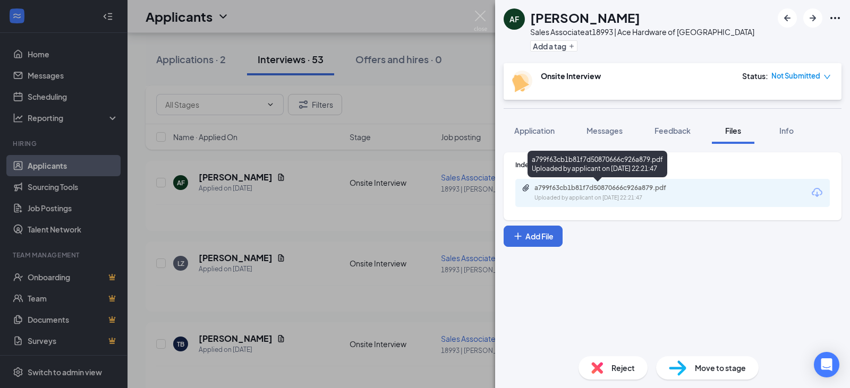 The width and height of the screenshot is (850, 388). Describe the element at coordinates (554, 46) in the screenshot. I see `button: PlusAdd a tag` at that location.